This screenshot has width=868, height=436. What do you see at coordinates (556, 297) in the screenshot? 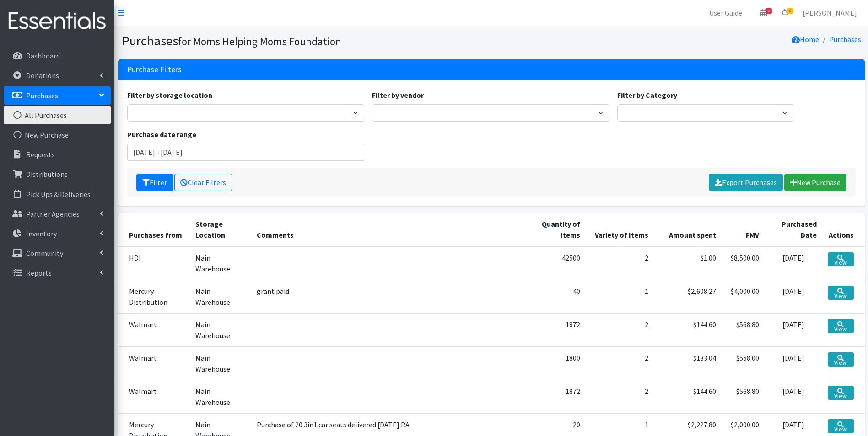
I see `td: 40` at bounding box center [556, 297].